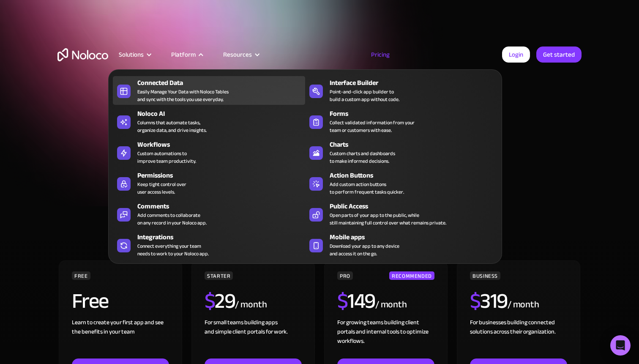 The width and height of the screenshot is (639, 364). What do you see at coordinates (485, 276) in the screenshot?
I see `div: BUSINESS` at bounding box center [485, 276].